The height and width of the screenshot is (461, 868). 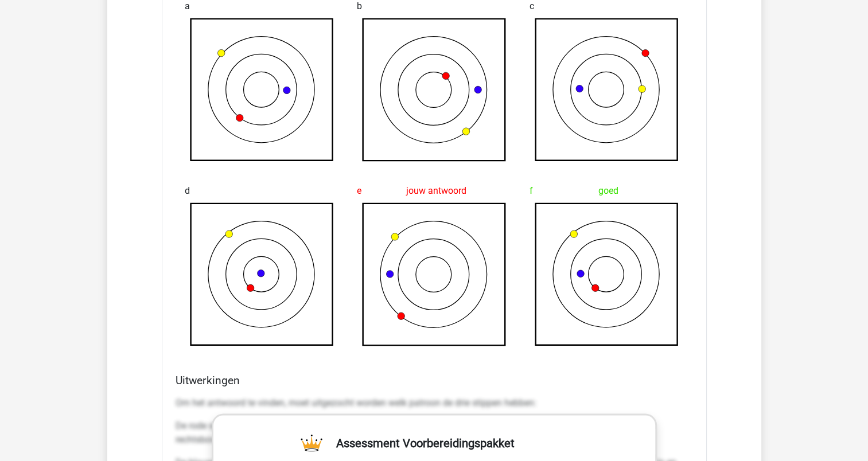 I want to click on p: Om het antwoord te vinden, moet uitgezocht worden welk patroon de drie stippen hebben:, so click(x=434, y=403).